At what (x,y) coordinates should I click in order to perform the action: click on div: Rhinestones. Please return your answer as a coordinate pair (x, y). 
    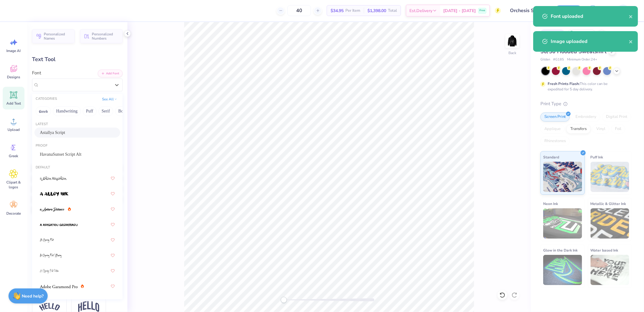
    Looking at the image, I should click on (555, 141).